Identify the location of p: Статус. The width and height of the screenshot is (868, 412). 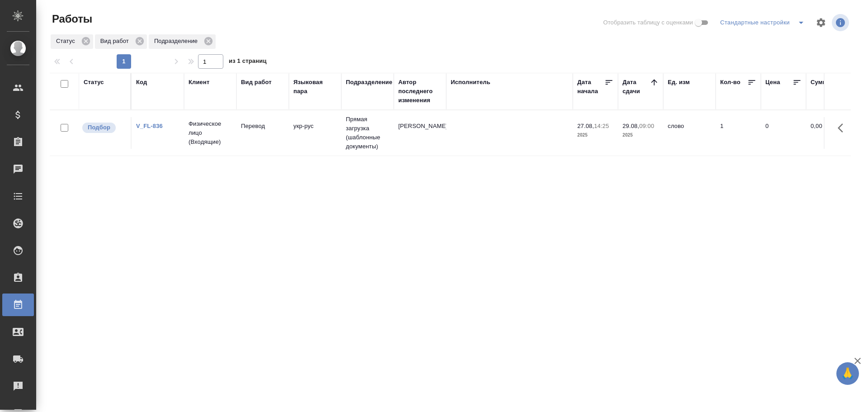
(67, 41).